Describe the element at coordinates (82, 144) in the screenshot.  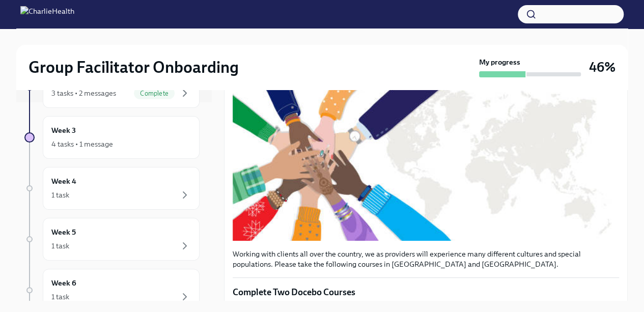
I see `div: 4 tasks • 1 message` at that location.